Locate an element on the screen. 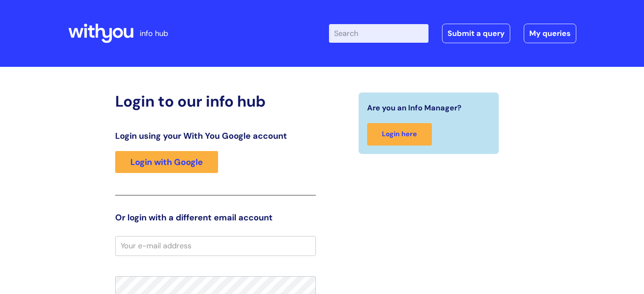 This screenshot has height=294, width=644. a: Submit a query is located at coordinates (476, 33).